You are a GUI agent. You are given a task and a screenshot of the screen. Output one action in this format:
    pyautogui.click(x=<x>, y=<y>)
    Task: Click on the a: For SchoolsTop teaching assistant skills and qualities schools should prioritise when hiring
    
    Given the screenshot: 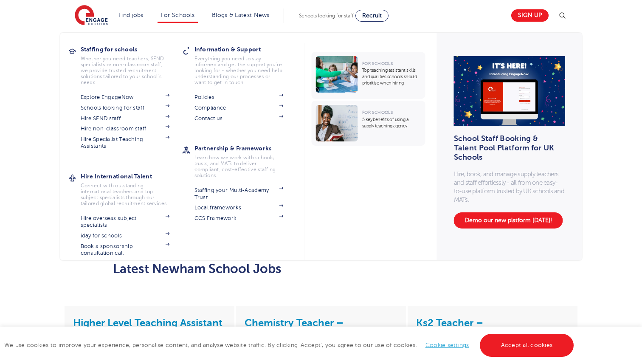 What is the action you would take?
    pyautogui.click(x=369, y=75)
    